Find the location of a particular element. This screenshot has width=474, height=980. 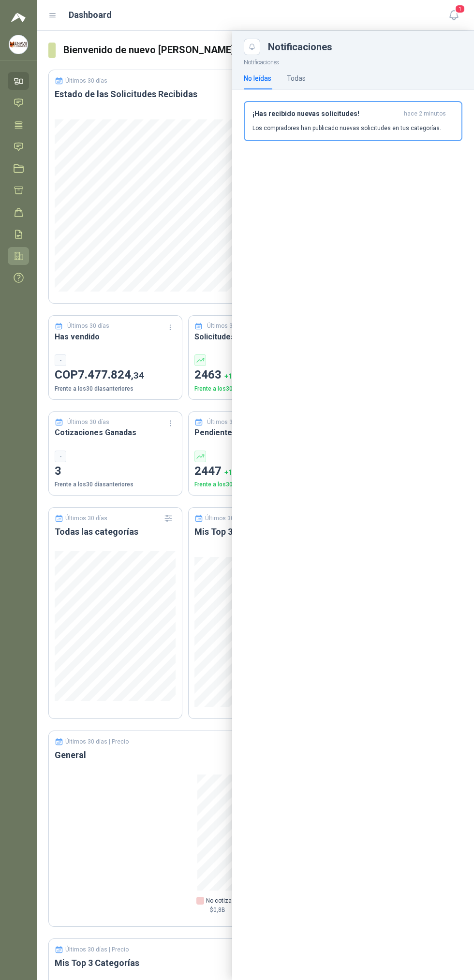

div: Todas is located at coordinates (296, 78).